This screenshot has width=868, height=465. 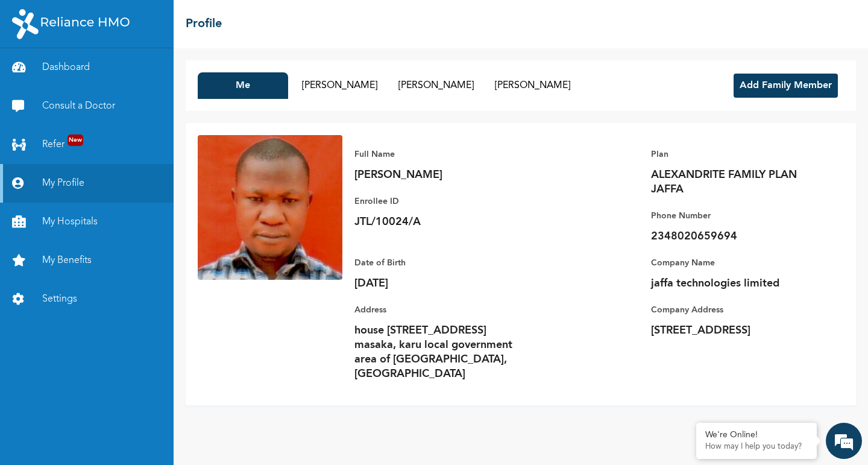 What do you see at coordinates (735, 310) in the screenshot?
I see `p: Company Address` at bounding box center [735, 310].